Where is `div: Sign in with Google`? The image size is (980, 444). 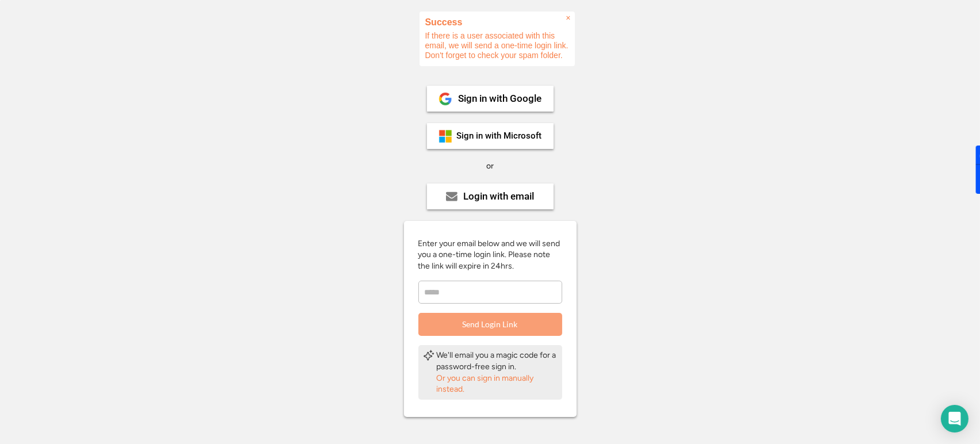 div: Sign in with Google is located at coordinates (500, 99).